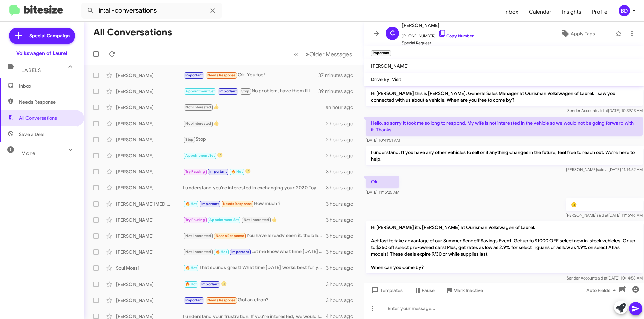 This screenshot has height=319, width=644. Describe the element at coordinates (600, 12) in the screenshot. I see `span: Profile` at that location.